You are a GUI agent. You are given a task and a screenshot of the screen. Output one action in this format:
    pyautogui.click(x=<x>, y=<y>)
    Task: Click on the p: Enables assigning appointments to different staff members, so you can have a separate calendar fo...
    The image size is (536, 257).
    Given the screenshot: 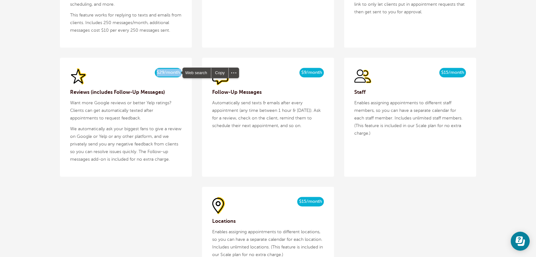 What is the action you would take?
    pyautogui.click(x=410, y=118)
    